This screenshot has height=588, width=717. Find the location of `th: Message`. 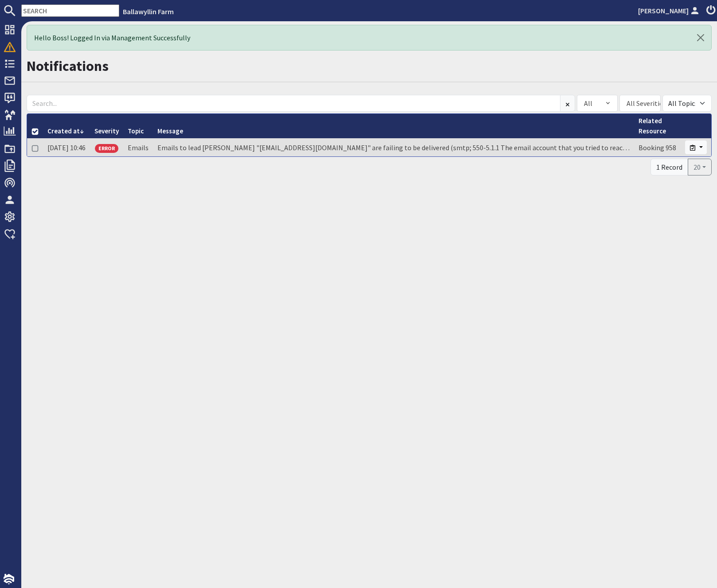

th: Message is located at coordinates (393, 126).